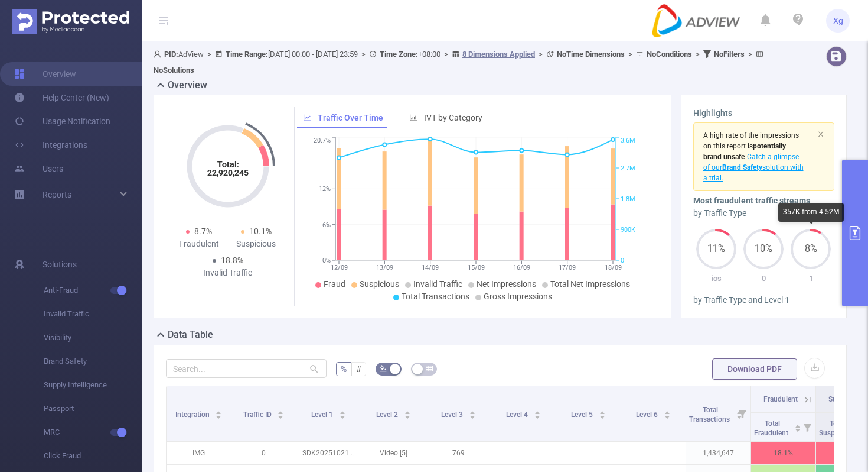 The image size is (868, 472). I want to click on span: Level 5, so click(583, 414).